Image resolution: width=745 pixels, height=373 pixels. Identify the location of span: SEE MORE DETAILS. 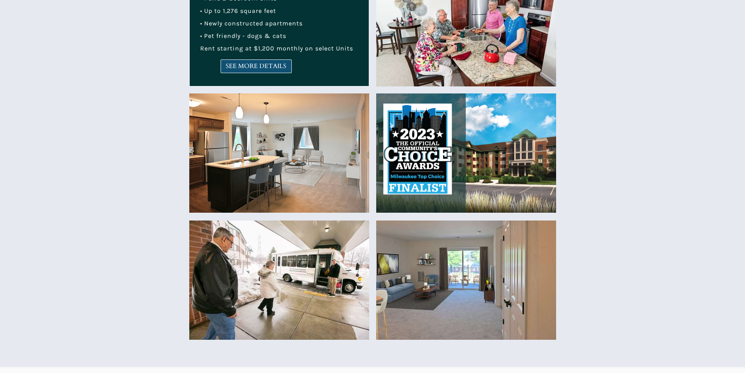
(256, 66).